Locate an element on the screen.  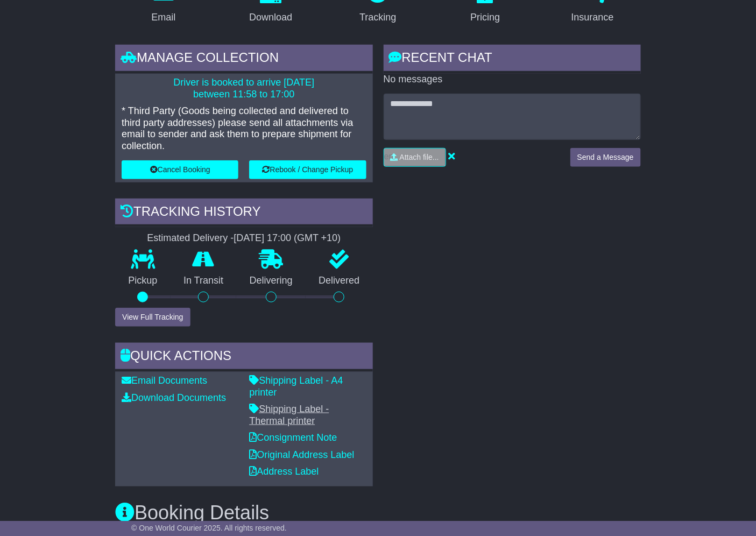
p: In Transit is located at coordinates (204, 281).